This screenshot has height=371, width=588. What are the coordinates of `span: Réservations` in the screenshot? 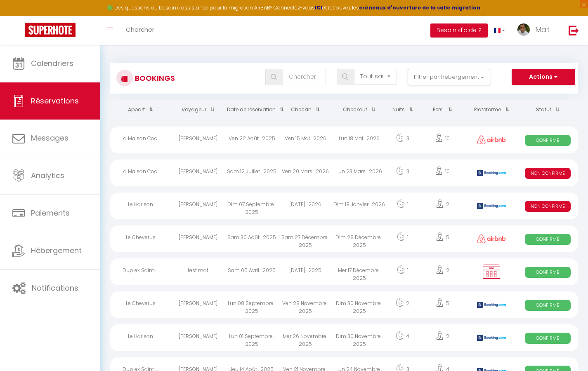 It's located at (55, 101).